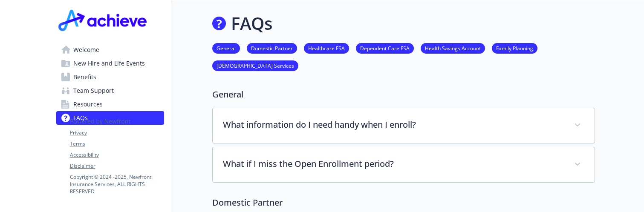 This screenshot has height=212, width=644. I want to click on span: Team Support, so click(93, 91).